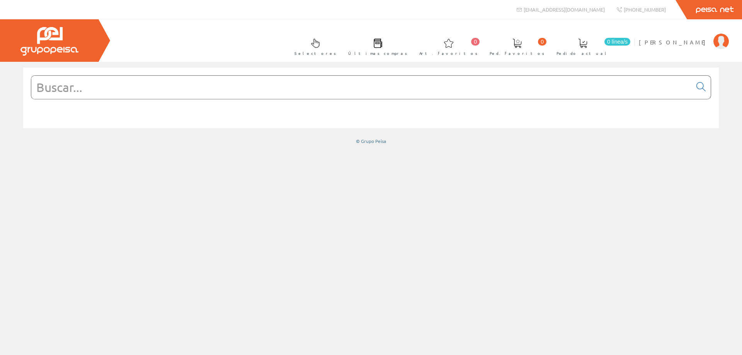 Image resolution: width=742 pixels, height=355 pixels. Describe the element at coordinates (617, 42) in the screenshot. I see `span: 0 línea/s` at that location.